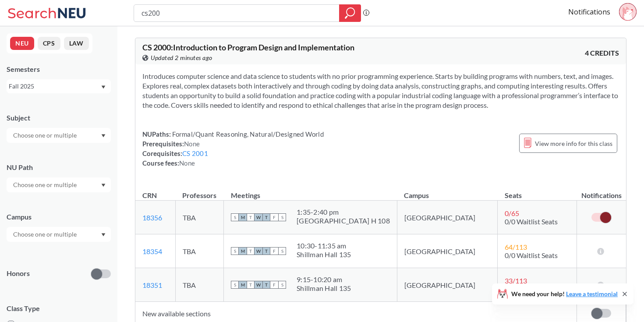  Describe the element at coordinates (381, 91) in the screenshot. I see `section: Introduces computer science and data science to students with no prior programming experience. St...` at that location.